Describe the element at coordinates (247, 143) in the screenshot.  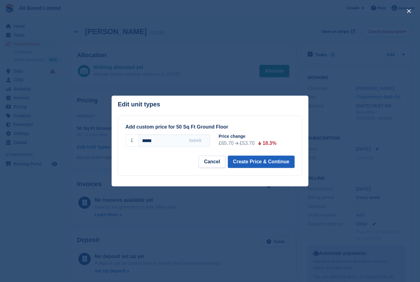
I see `div: £53.70` at that location.